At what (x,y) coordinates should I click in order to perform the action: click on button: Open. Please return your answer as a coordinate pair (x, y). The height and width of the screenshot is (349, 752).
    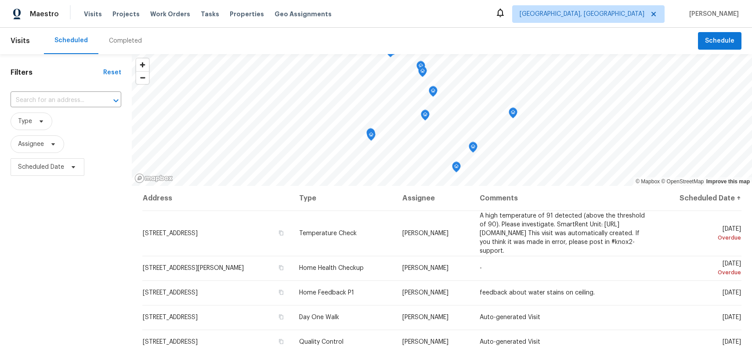
    Looking at the image, I should click on (116, 101).